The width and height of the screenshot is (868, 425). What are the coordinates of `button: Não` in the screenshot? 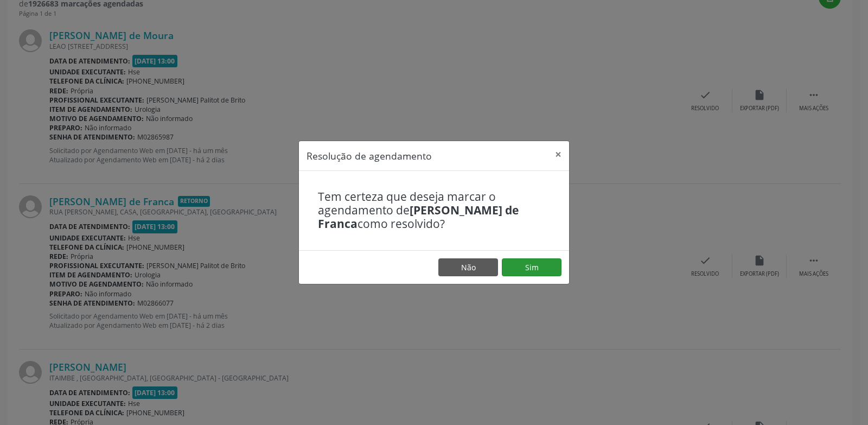 It's located at (468, 268).